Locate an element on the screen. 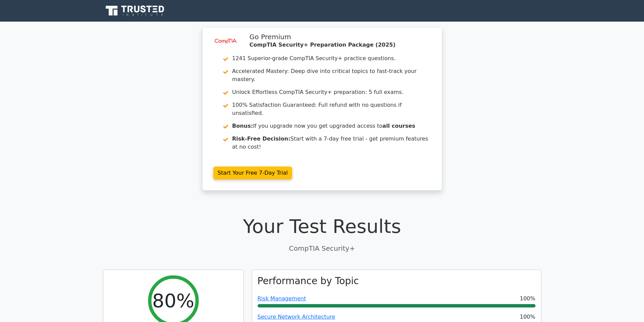 The image size is (644, 322). h2: 80% is located at coordinates (173, 301).